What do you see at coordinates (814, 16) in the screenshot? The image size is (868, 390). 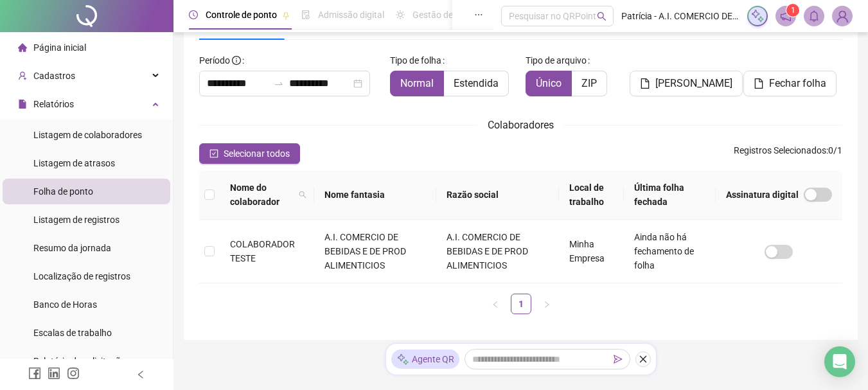 I see `span: bell` at bounding box center [814, 16].